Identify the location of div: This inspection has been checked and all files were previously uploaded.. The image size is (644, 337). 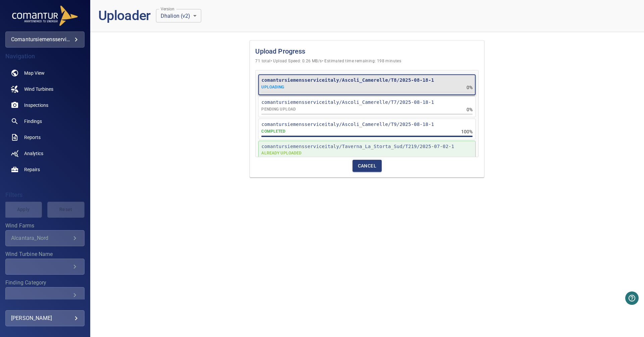
(282, 153).